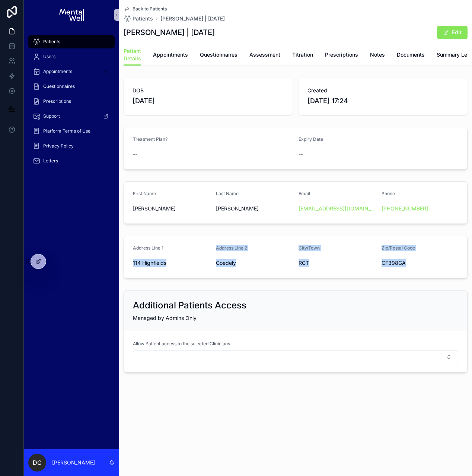 Image resolution: width=472 pixels, height=476 pixels. What do you see at coordinates (377, 55) in the screenshot?
I see `a: Notes` at bounding box center [377, 55].